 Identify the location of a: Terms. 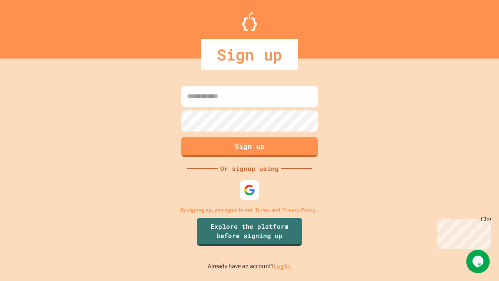
(262, 209).